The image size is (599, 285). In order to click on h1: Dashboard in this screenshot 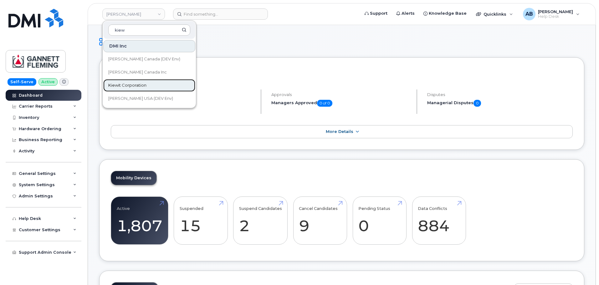, I will do `click(342, 42)`.